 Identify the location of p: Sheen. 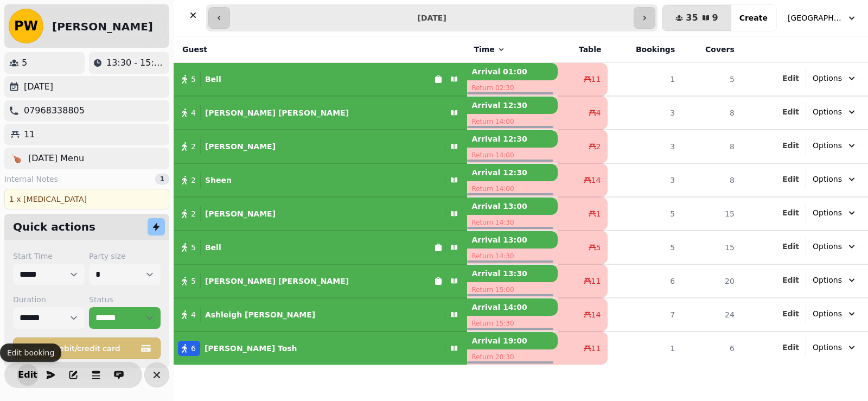
(218, 180).